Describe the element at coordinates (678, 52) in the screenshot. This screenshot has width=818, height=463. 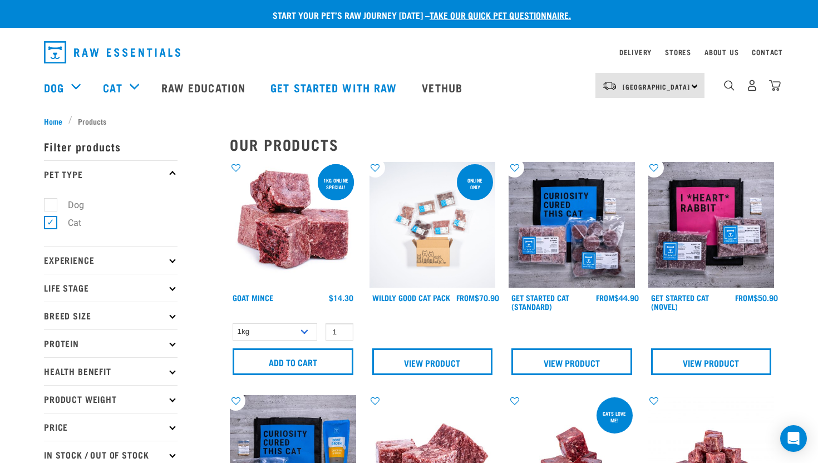
I see `a: Stores` at that location.